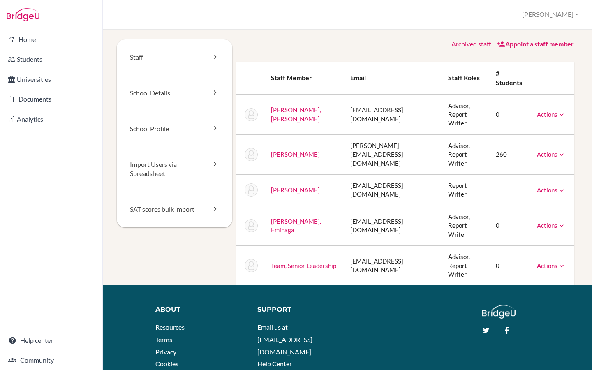 Image resolution: width=592 pixels, height=370 pixels. Describe the element at coordinates (535, 44) in the screenshot. I see `a: Appoint a staff member` at that location.